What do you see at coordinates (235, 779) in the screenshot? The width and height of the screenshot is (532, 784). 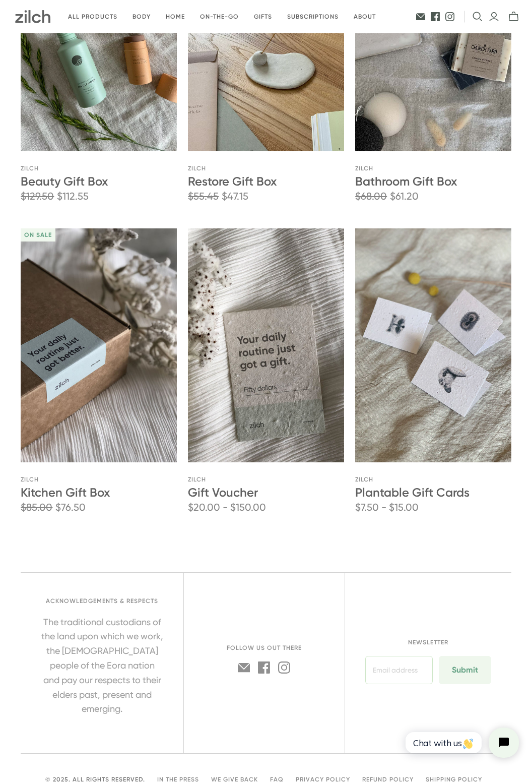 I see `a: We give back` at bounding box center [235, 779].